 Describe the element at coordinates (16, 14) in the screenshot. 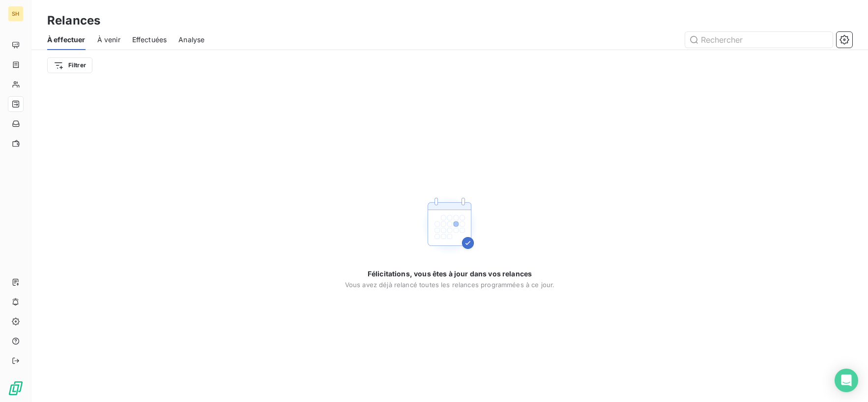

I see `div: SH` at that location.